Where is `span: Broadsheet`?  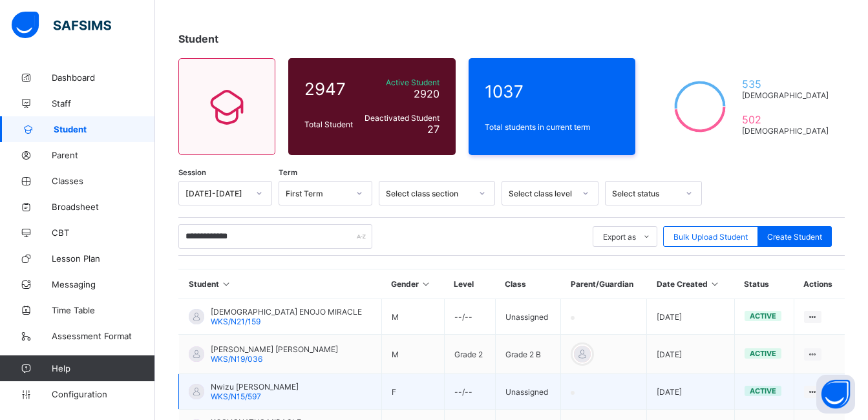 span: Broadsheet is located at coordinates (103, 207).